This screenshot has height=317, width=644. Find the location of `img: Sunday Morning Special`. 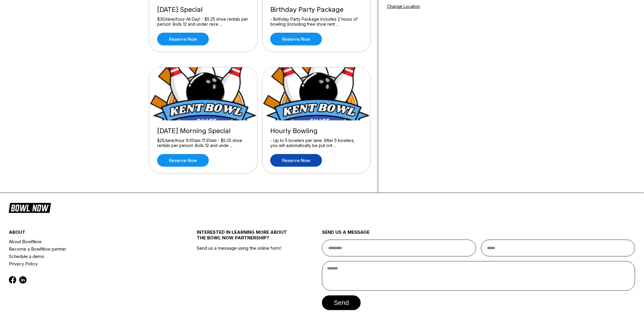

img: Sunday Morning Special is located at coordinates (204, 94).